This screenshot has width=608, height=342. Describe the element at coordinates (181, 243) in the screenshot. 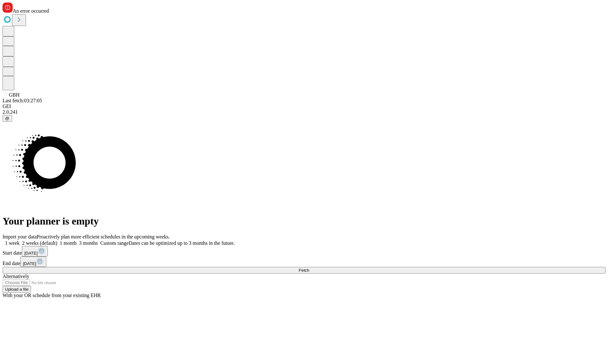

I see `span: Dates can be optimized up to 3 months in the future.` at that location.